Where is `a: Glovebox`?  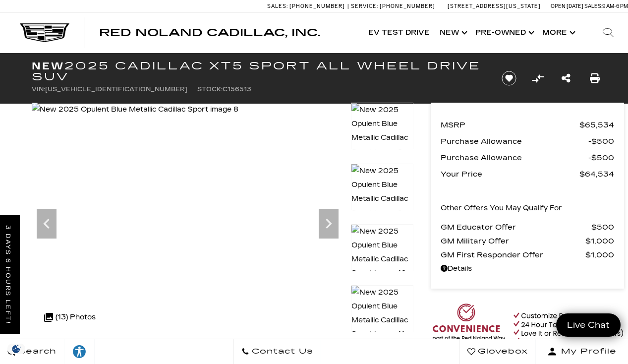 a: Glovebox is located at coordinates (498, 352).